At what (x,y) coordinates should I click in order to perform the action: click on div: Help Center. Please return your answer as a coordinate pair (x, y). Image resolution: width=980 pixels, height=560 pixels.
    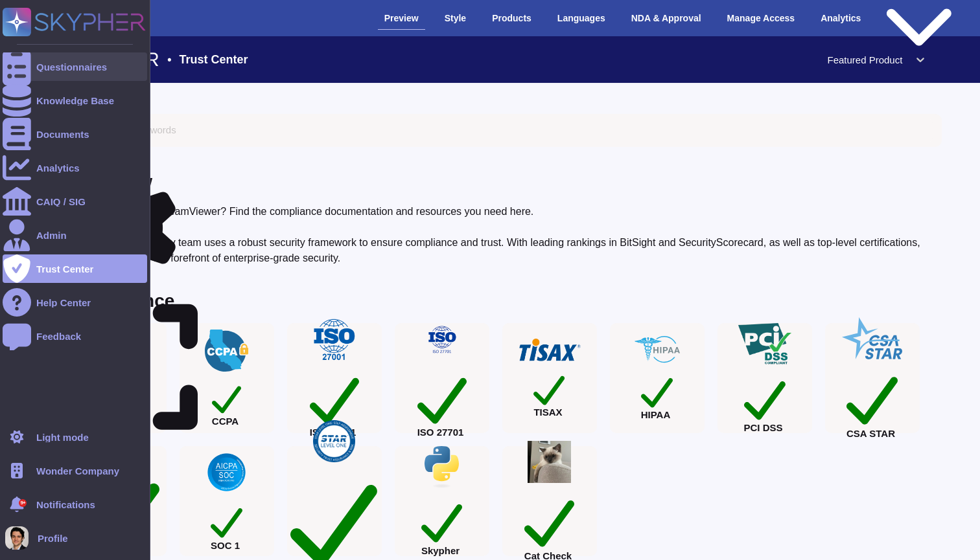
    Looking at the image, I should click on (64, 302).